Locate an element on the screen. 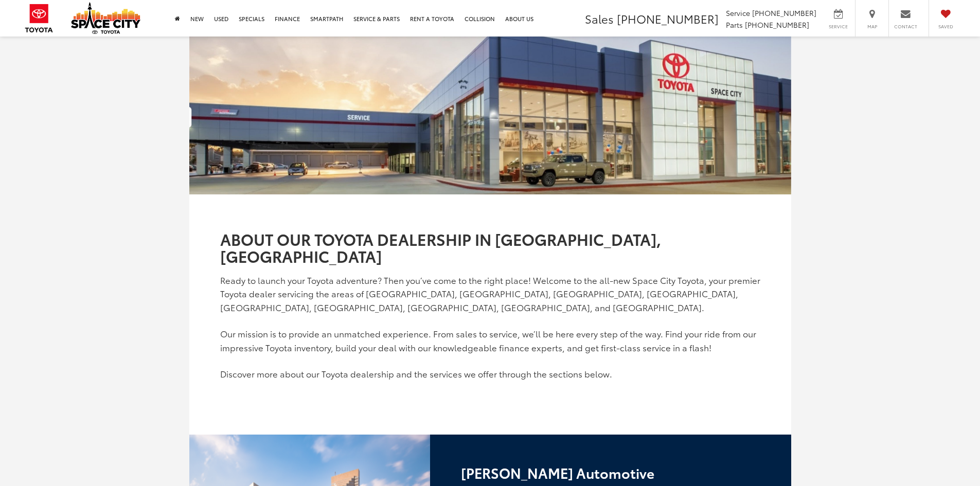  img: About Us Header is located at coordinates (491, 115).